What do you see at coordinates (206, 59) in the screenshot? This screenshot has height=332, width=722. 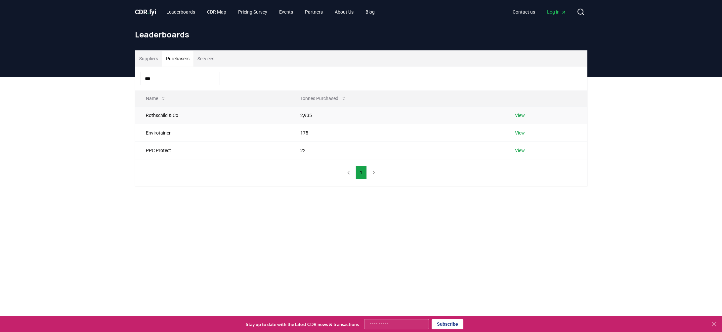 I see `button: Services` at bounding box center [206, 59].